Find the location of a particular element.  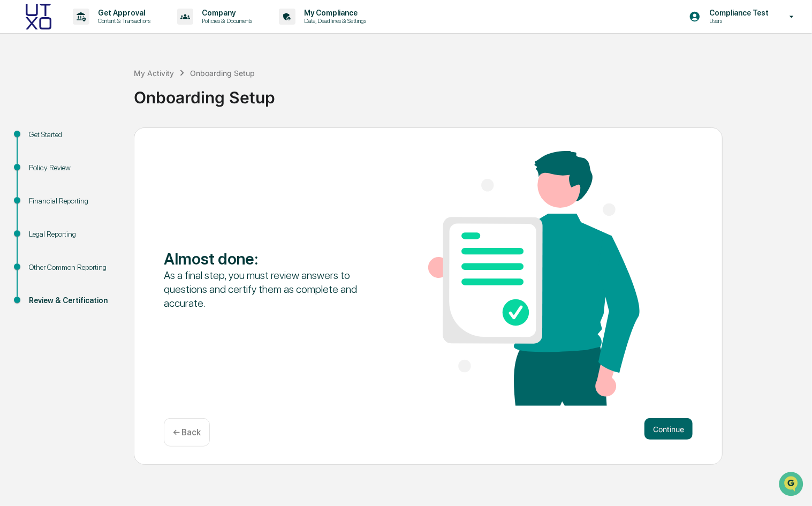

button: Open customer support is located at coordinates (13, 13).